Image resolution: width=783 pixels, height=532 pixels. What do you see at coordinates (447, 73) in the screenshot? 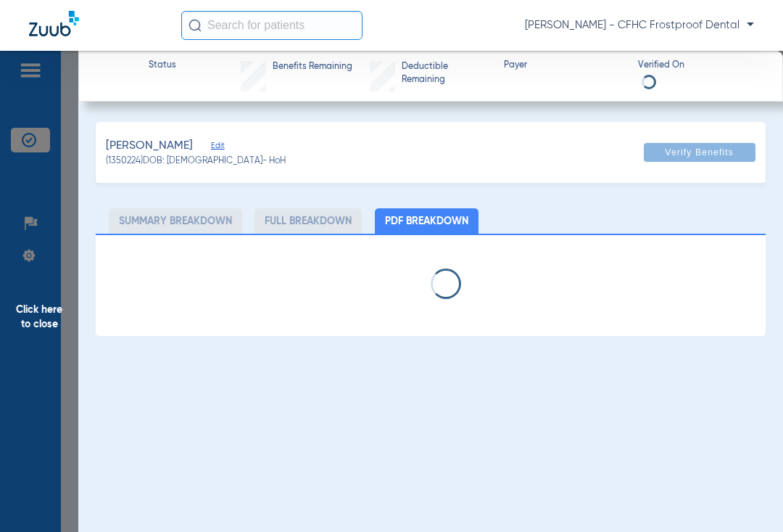
I see `span: Deductible Remaining` at bounding box center [447, 73].